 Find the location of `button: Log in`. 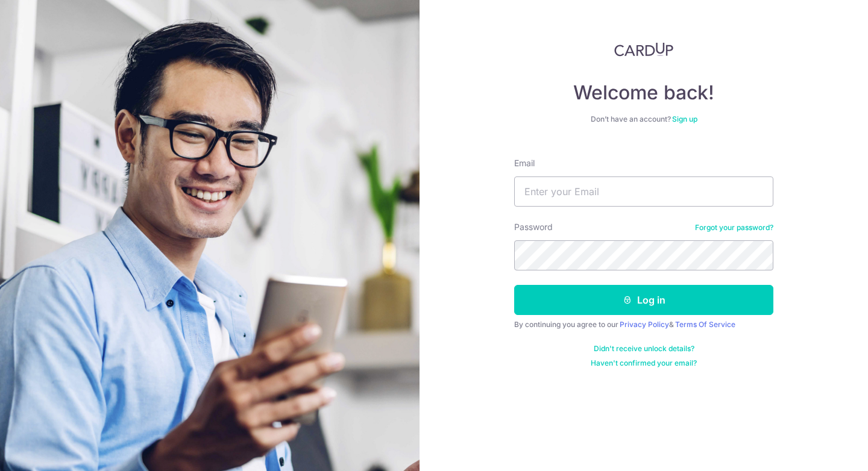

button: Log in is located at coordinates (644, 300).